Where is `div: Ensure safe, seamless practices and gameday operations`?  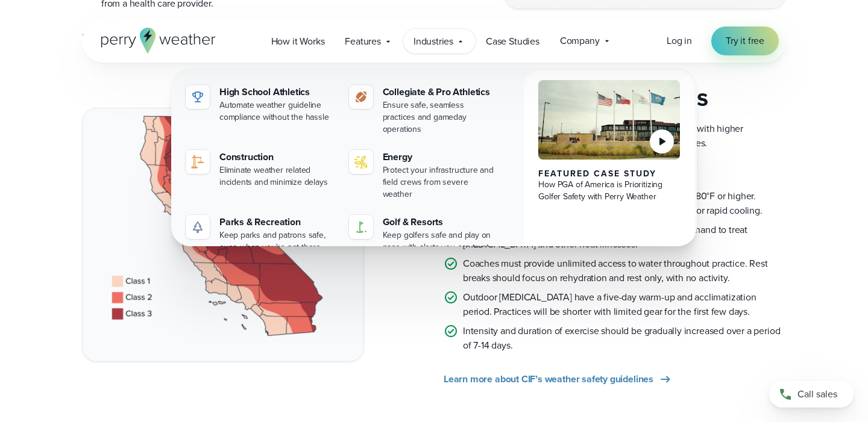
div: Ensure safe, seamless practices and gameday operations is located at coordinates (440, 118).